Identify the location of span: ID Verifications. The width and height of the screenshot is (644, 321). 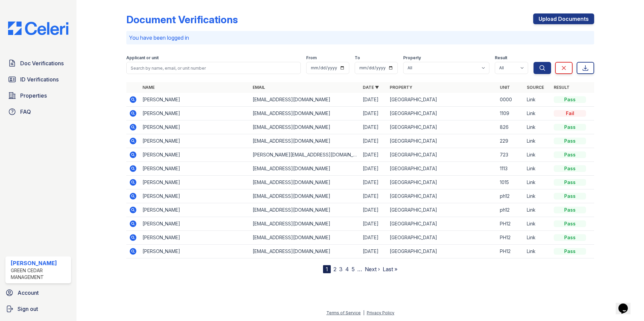
(39, 79).